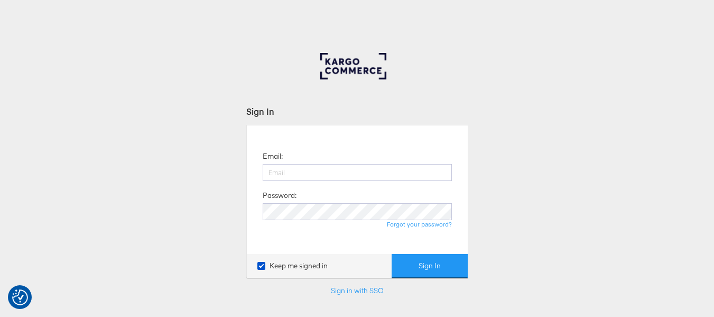  I want to click on label: Password:, so click(280, 195).